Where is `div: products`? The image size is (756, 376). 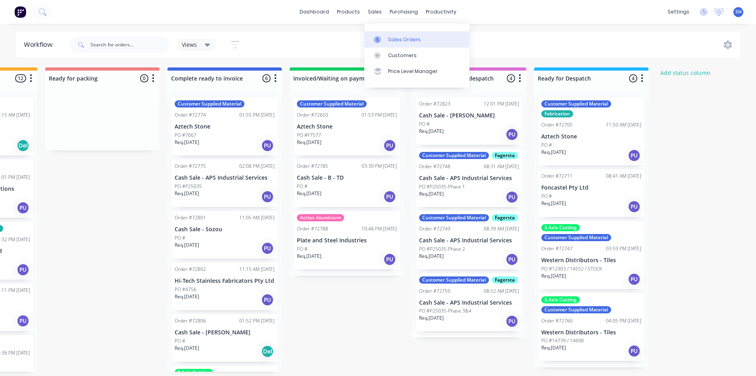
div: products is located at coordinates (348, 12).